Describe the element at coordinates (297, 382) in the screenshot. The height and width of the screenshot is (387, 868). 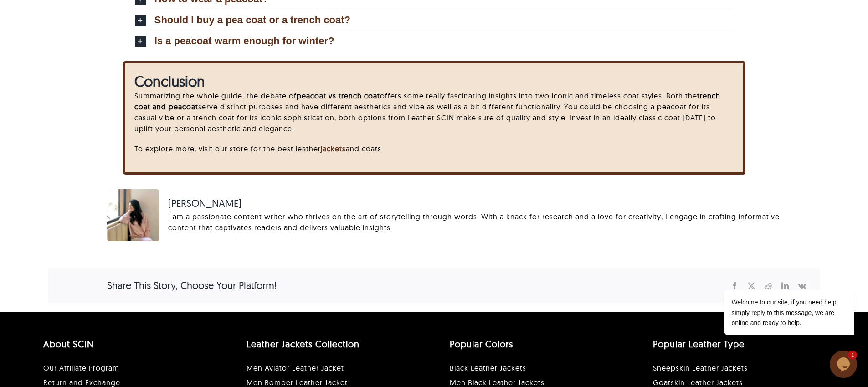
I see `a: Men Bomber Leather Jacket` at that location.